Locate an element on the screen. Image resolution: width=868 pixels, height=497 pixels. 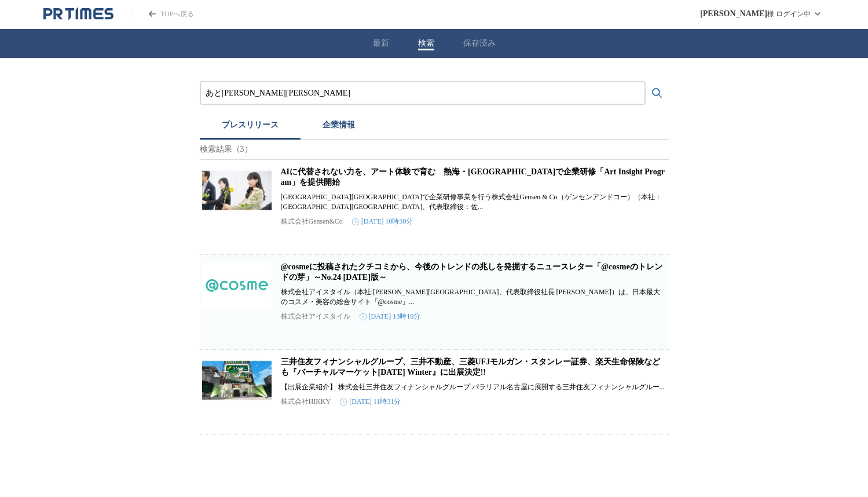
input: プレスリリースおよび企業を検索する is located at coordinates (423, 93).